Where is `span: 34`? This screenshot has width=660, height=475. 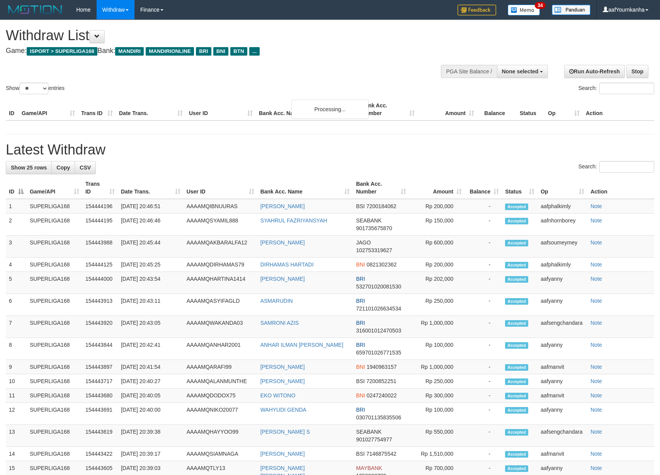
span: 34 is located at coordinates (539, 5).